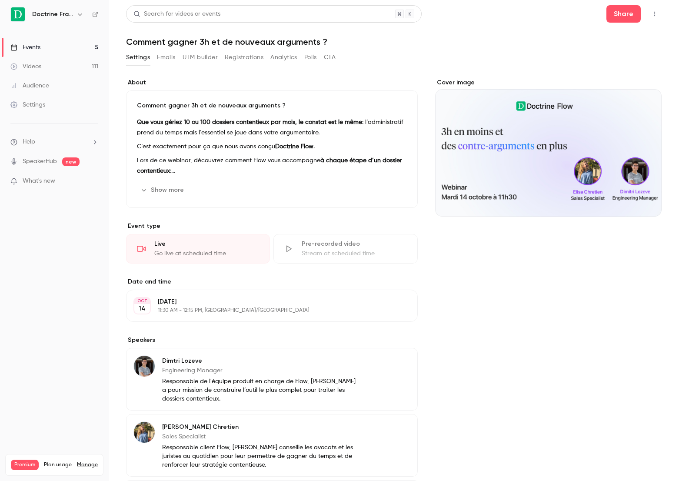  Describe the element at coordinates (207, 244) in the screenshot. I see `div: Live` at that location.